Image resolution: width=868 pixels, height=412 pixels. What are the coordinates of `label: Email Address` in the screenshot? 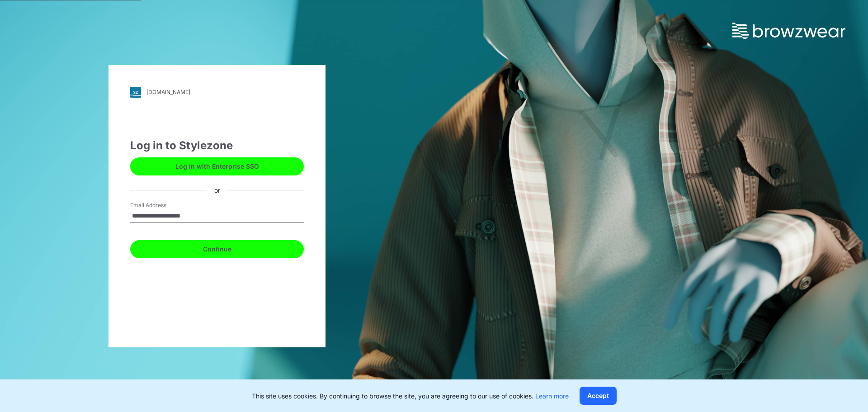 It's located at (162, 205).